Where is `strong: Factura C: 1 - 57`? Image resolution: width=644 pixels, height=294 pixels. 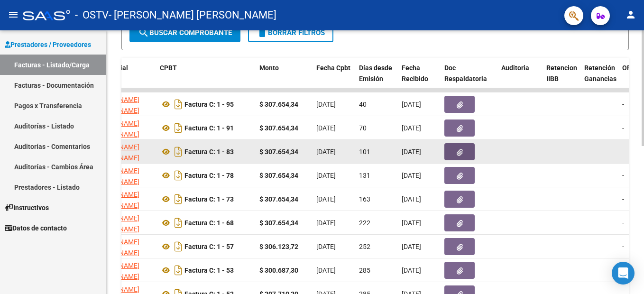
strong: Factura C: 1 - 57 is located at coordinates (209, 246).